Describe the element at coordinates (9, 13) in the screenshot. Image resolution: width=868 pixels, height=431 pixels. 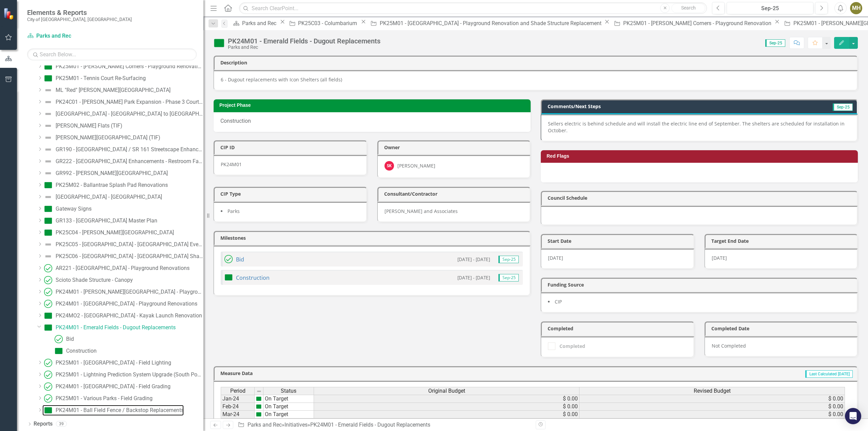
I see `img: ClearPoint Strategy` at that location.